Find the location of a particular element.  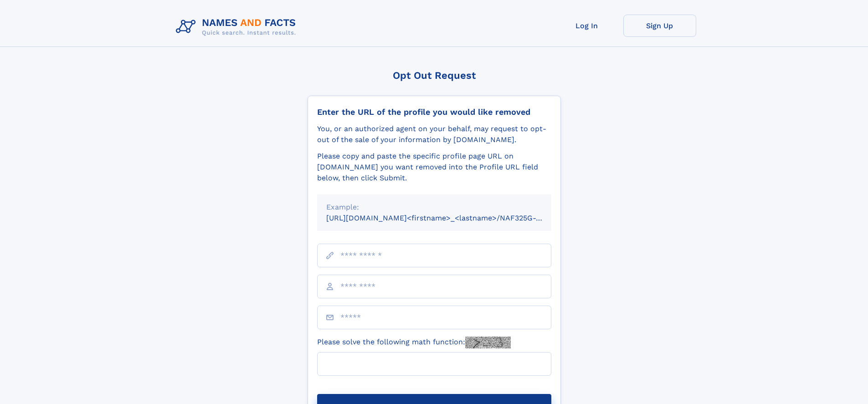

a: Sign Up is located at coordinates (660, 26).